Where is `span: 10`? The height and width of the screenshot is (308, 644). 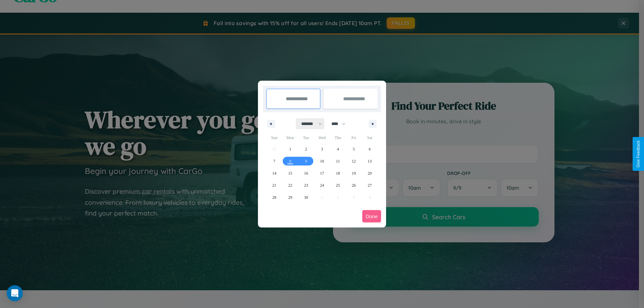 span: 10 is located at coordinates (322, 161).